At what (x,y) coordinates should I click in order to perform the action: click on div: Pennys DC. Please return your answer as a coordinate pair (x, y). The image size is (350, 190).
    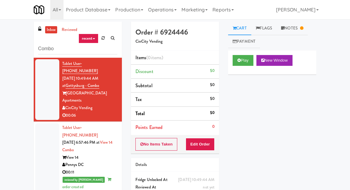
    Looking at the image, I should click on (90, 165).